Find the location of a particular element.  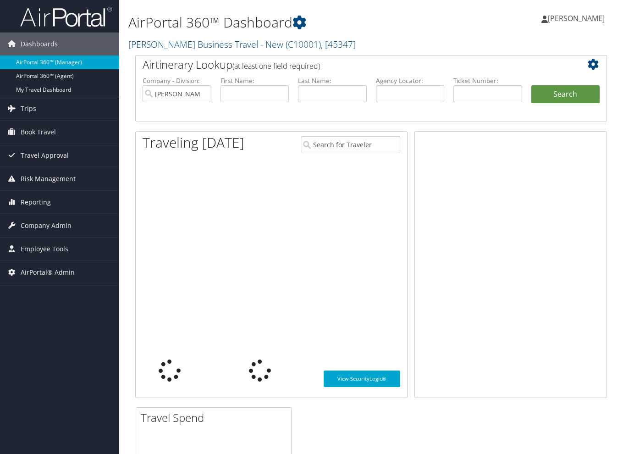

span: , [ 45347 ] is located at coordinates (339, 44).